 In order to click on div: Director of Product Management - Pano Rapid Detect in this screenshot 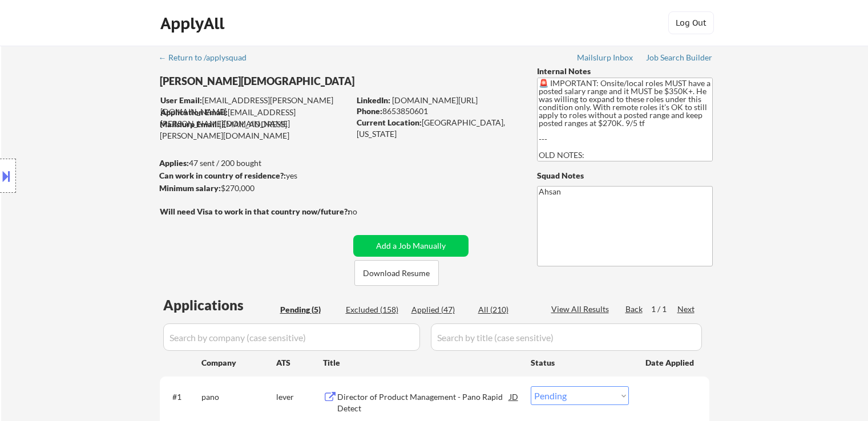, I will do `click(424, 402)`.